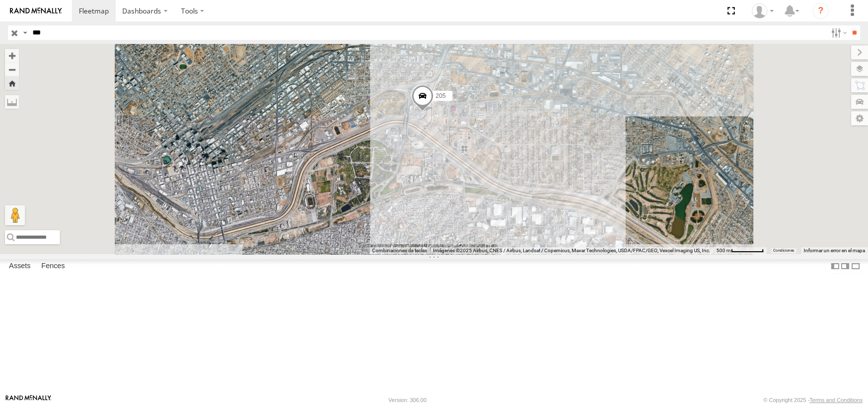 The image size is (868, 405). What do you see at coordinates (36, 11) in the screenshot?
I see `img: rand-logo.svg` at bounding box center [36, 11].